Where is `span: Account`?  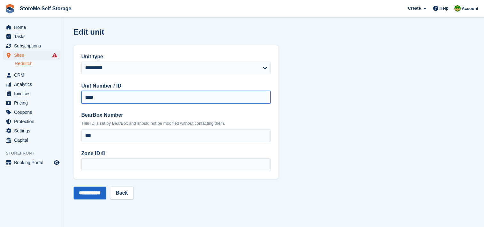
span: Account is located at coordinates (470, 9).